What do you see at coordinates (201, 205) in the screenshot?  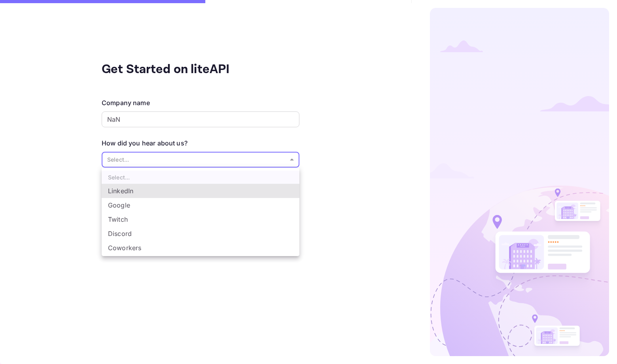 I see `li: Google` at bounding box center [201, 205].